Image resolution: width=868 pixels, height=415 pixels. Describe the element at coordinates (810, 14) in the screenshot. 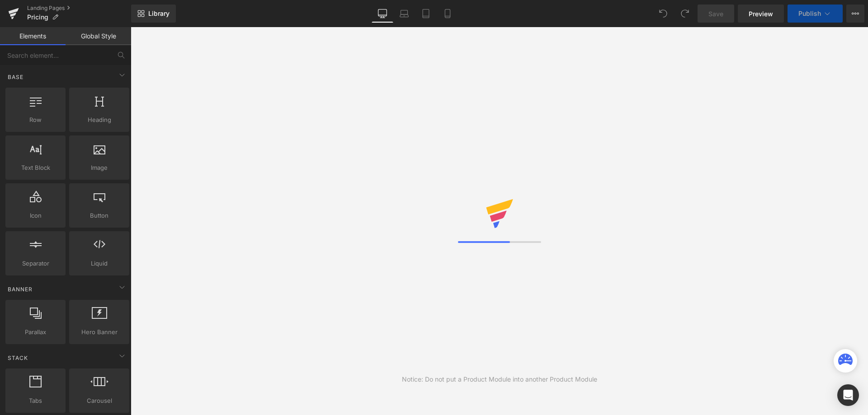

I see `span: Publish` at that location.